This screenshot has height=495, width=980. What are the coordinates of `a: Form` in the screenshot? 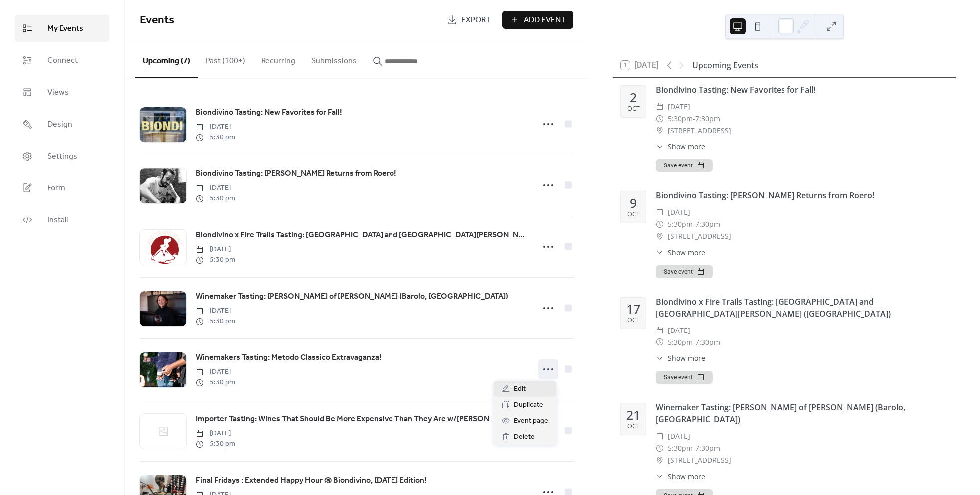 It's located at (62, 188).